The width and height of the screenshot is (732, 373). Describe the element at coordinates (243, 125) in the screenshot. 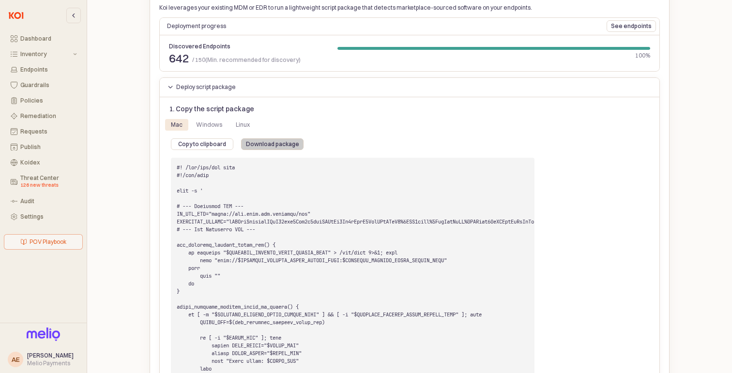

I see `div: Linux` at that location.